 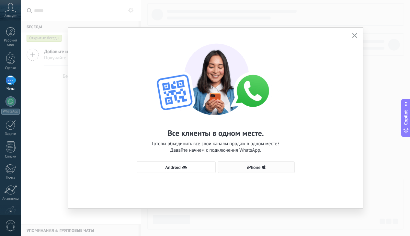 I want to click on div: WhatsApp, so click(x=10, y=111).